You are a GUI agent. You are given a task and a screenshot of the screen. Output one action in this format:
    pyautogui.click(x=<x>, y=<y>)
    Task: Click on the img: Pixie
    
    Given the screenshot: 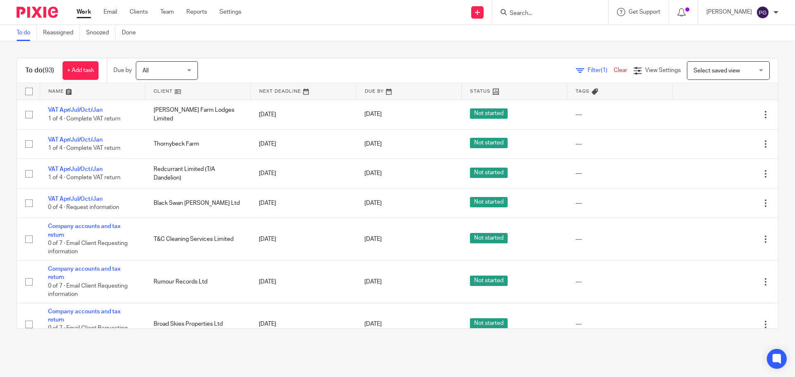 What is the action you would take?
    pyautogui.click(x=37, y=12)
    